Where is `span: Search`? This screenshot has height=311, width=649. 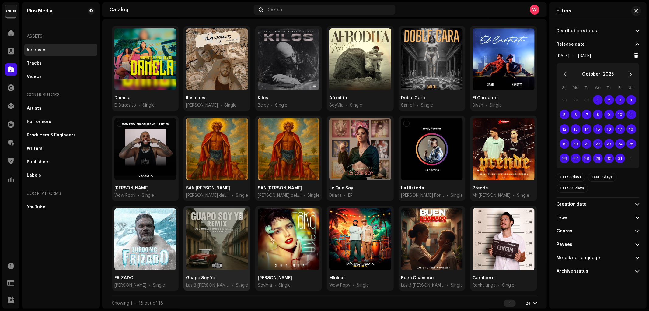 span: Search is located at coordinates (275, 10).